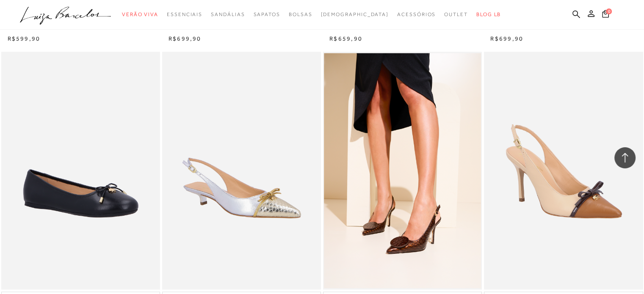 The width and height of the screenshot is (644, 294). Describe the element at coordinates (355, 14) in the screenshot. I see `a: noSubCategoriesText` at that location.